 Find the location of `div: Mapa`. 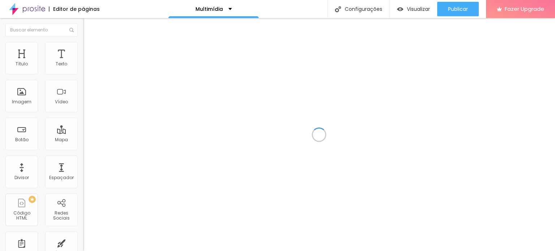

div: Mapa is located at coordinates (61, 140).